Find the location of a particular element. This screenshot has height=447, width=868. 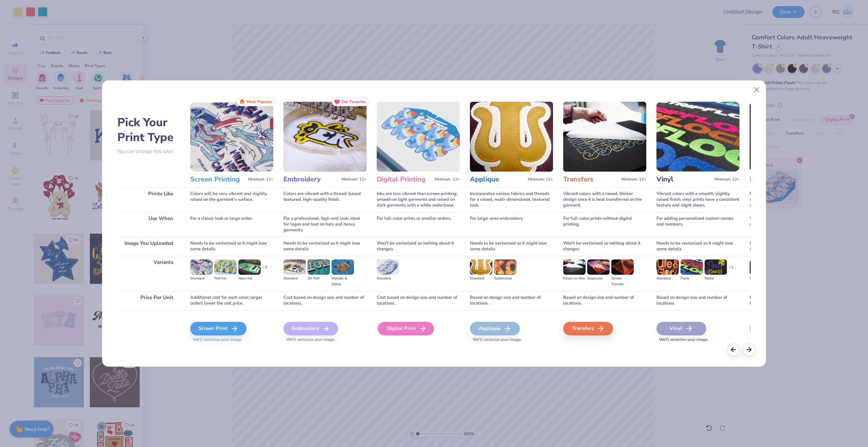

div: When you want to add a shine to the design that stands out on the garment. is located at coordinates (791, 224).